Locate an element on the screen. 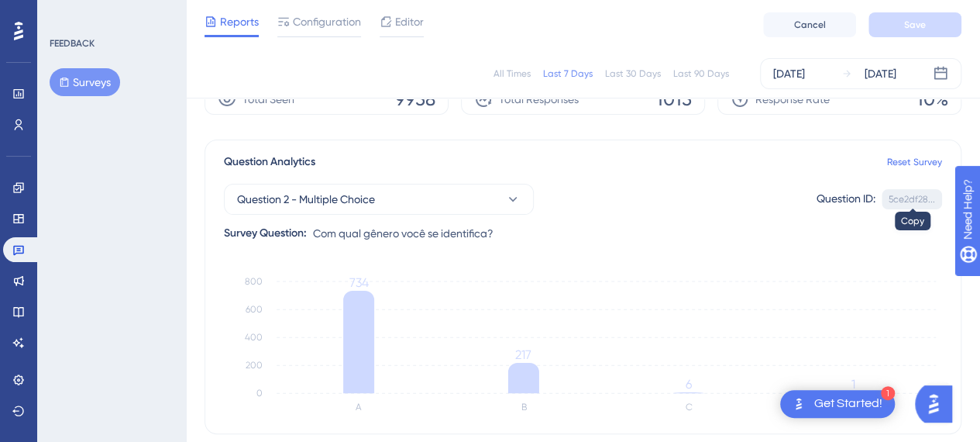 This screenshot has height=442, width=980. span: Question 2 - Multiple Choice is located at coordinates (306, 199).